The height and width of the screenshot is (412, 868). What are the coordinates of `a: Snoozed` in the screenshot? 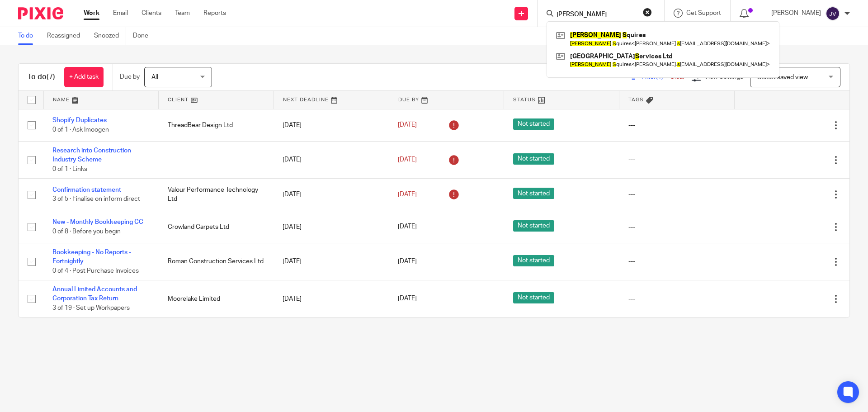 It's located at (109, 36).